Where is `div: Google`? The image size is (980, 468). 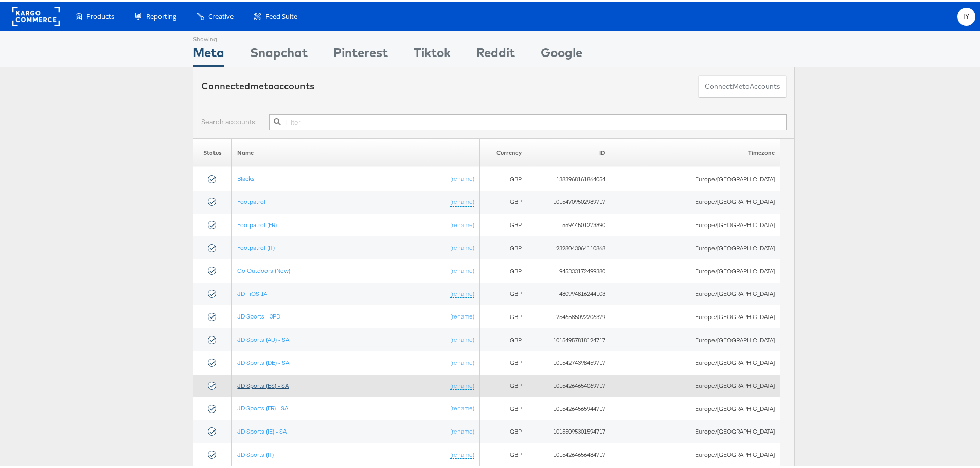 div: Google is located at coordinates (561, 53).